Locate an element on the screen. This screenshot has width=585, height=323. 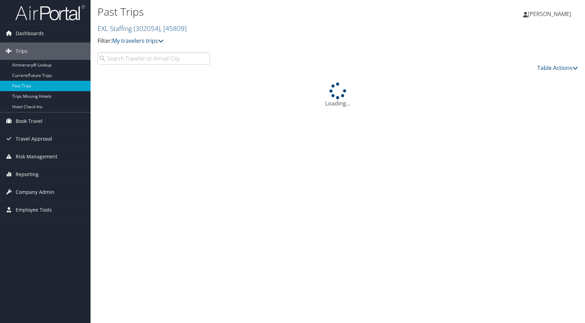
span: ( 302054 ) is located at coordinates (147, 28).